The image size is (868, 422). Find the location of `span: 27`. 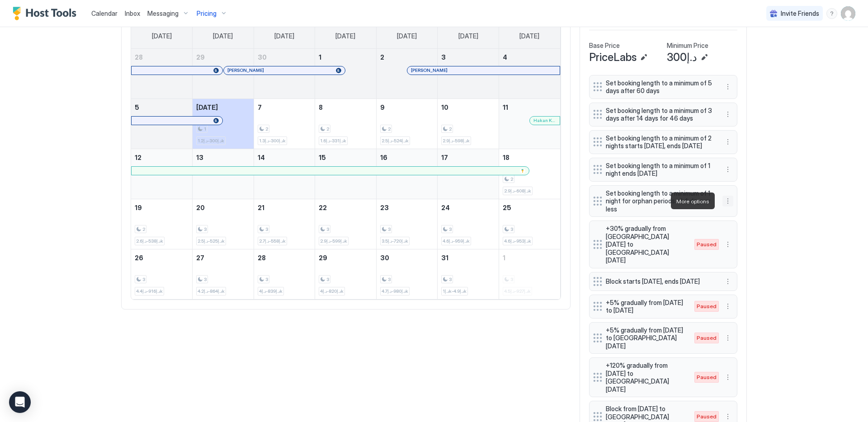

span: 27 is located at coordinates (200, 257).